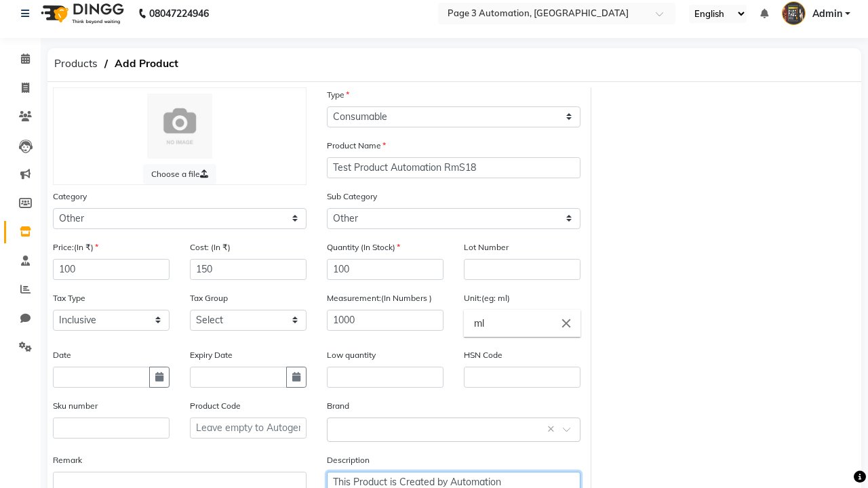  What do you see at coordinates (180, 174) in the screenshot?
I see `label: Choose a file` at bounding box center [180, 174].